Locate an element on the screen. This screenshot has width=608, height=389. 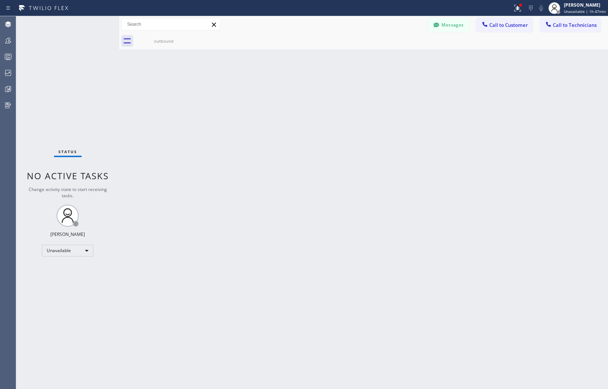
div: Unavailable is located at coordinates (68, 250).